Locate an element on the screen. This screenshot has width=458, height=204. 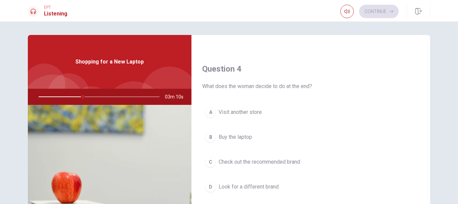
span: Visit another store is located at coordinates (240, 112).